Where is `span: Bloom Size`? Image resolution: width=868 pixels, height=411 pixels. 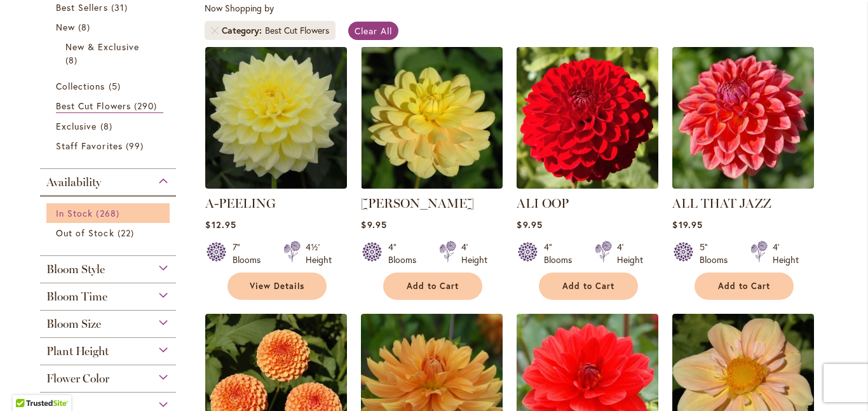
span: Bloom Size is located at coordinates (74, 324).